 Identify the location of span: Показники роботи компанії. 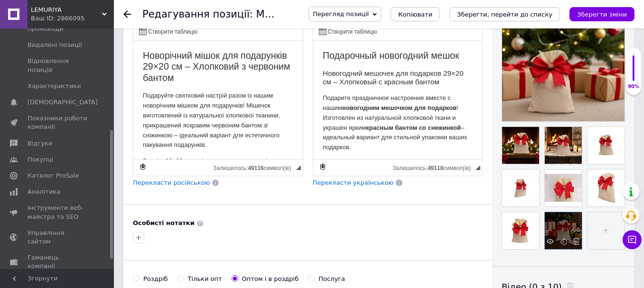
(57, 122).